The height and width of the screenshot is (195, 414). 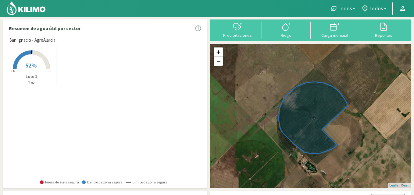 I want to click on button: Precipitaciones, so click(x=237, y=30).